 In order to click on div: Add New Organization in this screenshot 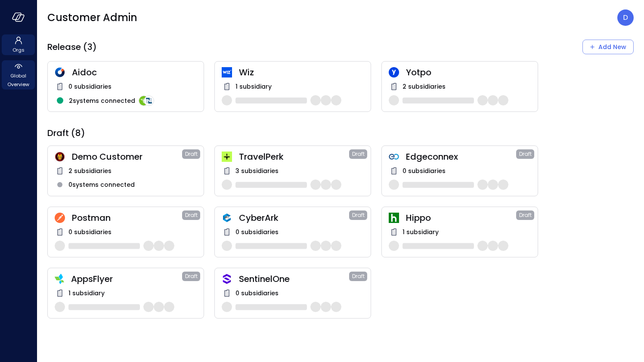, I will do `click(608, 47)`.